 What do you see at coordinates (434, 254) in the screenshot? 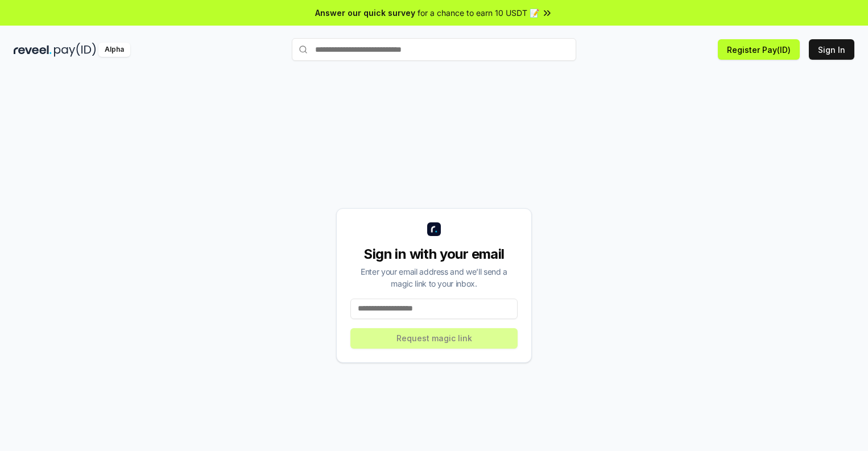
I see `div: Sign in with your email` at bounding box center [434, 254].